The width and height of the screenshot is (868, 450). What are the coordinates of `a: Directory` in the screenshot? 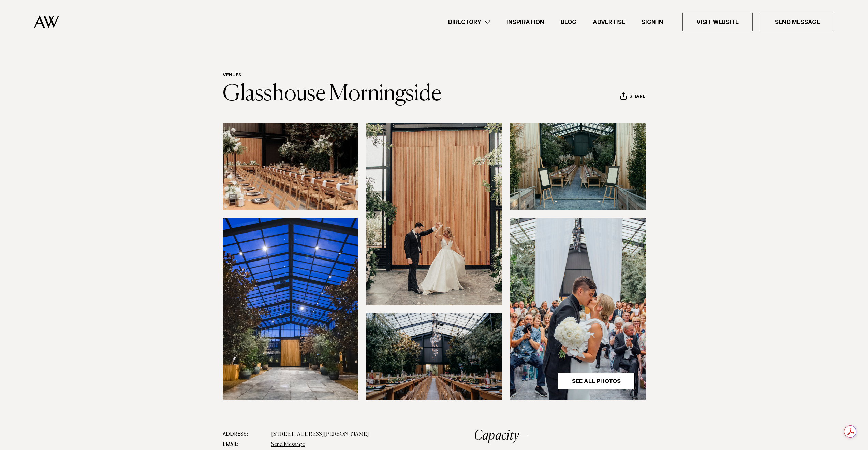 It's located at (469, 22).